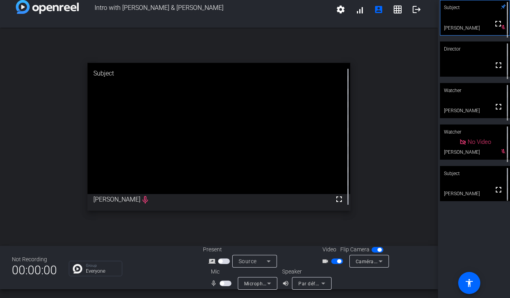 The image size is (510, 298). Describe the element at coordinates (399, 261) in the screenshot. I see `span: Caméra du MacBook Pro (0000:0001)` at that location.